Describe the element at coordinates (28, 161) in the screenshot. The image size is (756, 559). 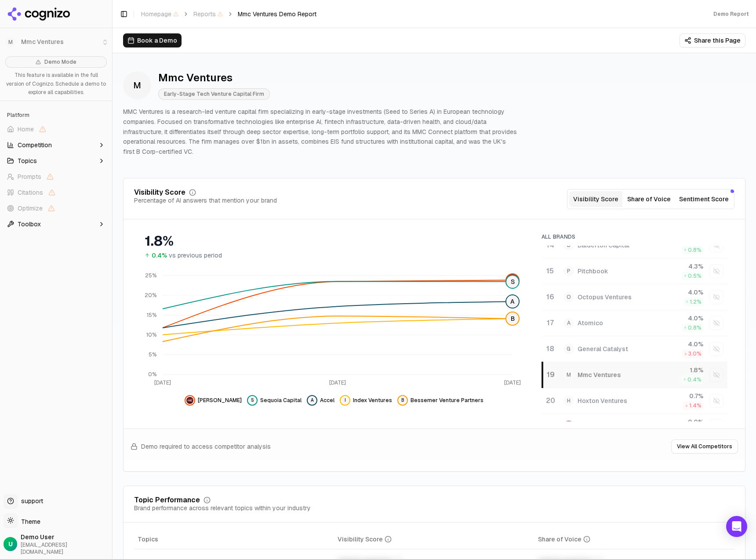
I see `span: Topics` at that location.